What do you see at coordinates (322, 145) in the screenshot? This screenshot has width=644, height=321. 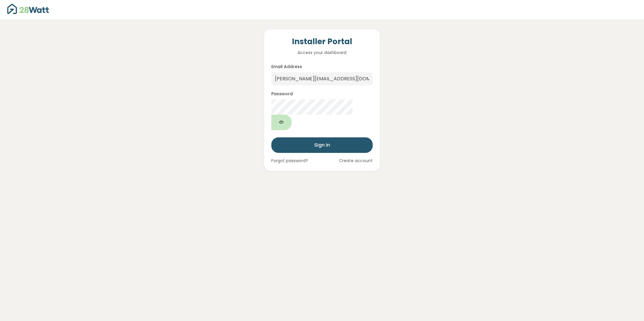 I see `button: Sign In` at bounding box center [322, 145].